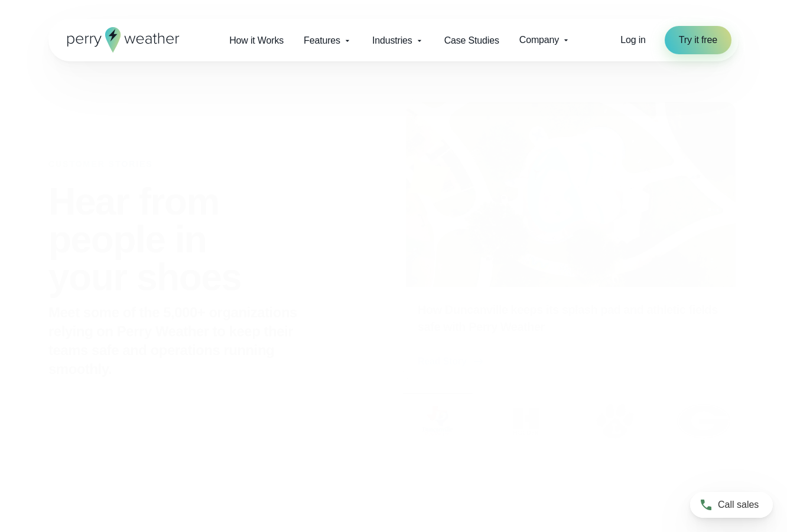  Describe the element at coordinates (322, 41) in the screenshot. I see `span: Features` at that location.